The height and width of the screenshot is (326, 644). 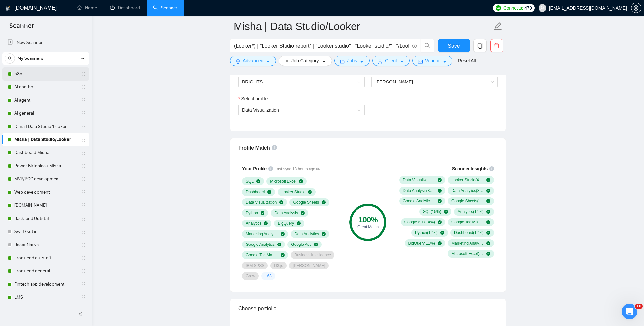 What do you see at coordinates (251, 213) in the screenshot?
I see `span: Python` at bounding box center [251, 213].